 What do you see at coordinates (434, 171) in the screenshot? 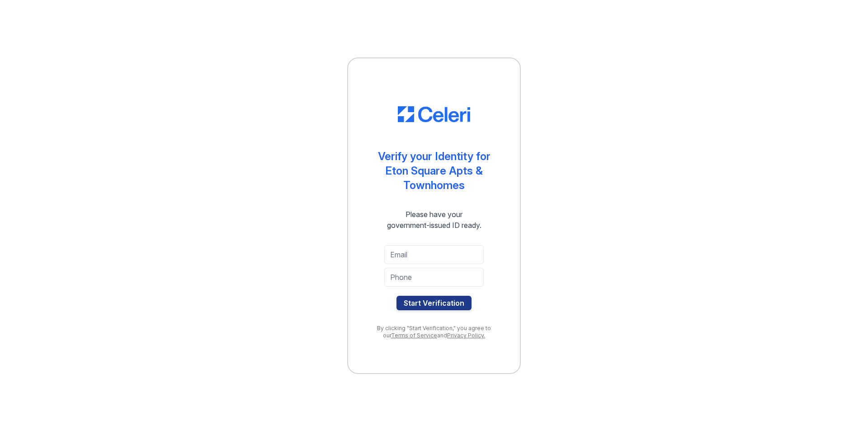
I see `div: Verify your Identity for Eton Square Apts & Townhomes` at bounding box center [434, 171].